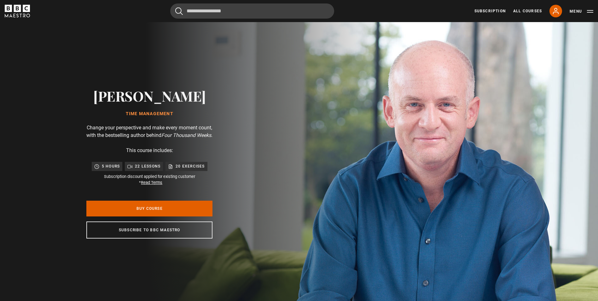  Describe the element at coordinates (186, 135) in the screenshot. I see `i: Four Thousand Weeks` at that location.